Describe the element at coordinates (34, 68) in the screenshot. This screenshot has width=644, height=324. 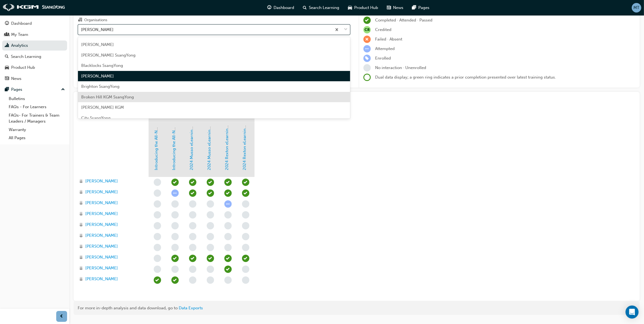
I see `a: Product Hub` at that location.